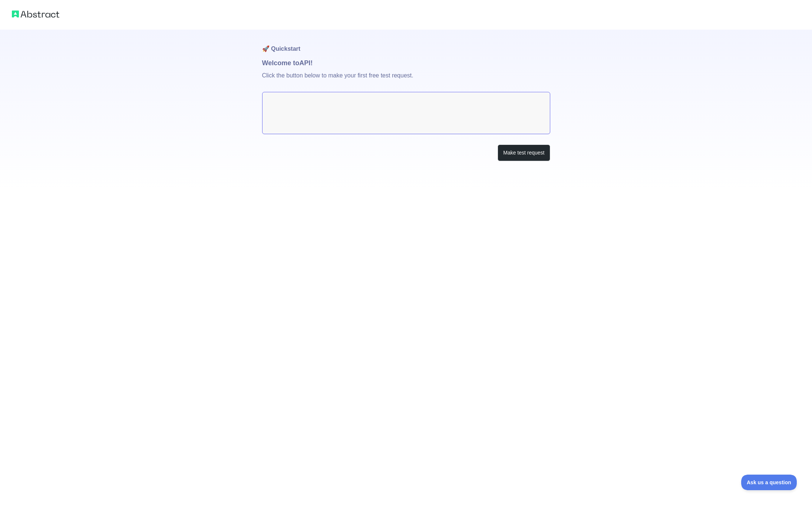 This screenshot has width=812, height=505. What do you see at coordinates (406, 80) in the screenshot?
I see `p: Click the button below to make your first free test request.` at bounding box center [406, 80].